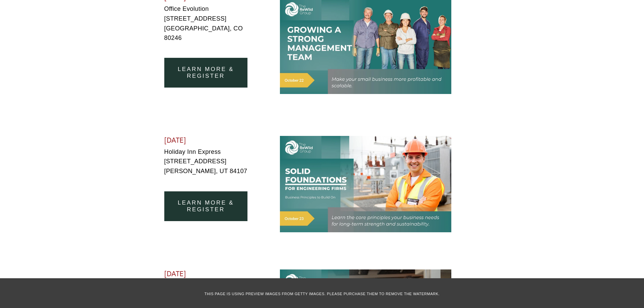 This screenshot has height=308, width=644. What do you see at coordinates (51, 20) in the screenshot?
I see `p: Get ready!` at bounding box center [51, 20].